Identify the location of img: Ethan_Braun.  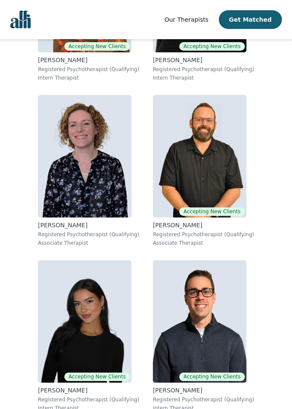
(200, 321).